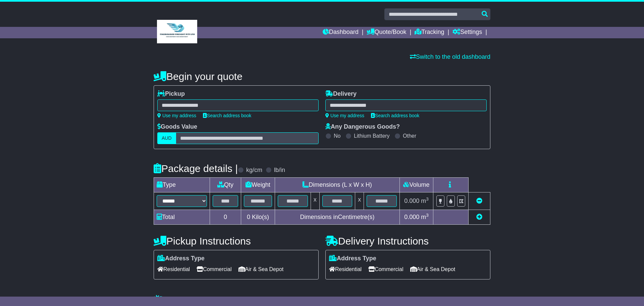 The height and width of the screenshot is (306, 644). Describe the element at coordinates (479, 217) in the screenshot. I see `a: Add new item` at that location.